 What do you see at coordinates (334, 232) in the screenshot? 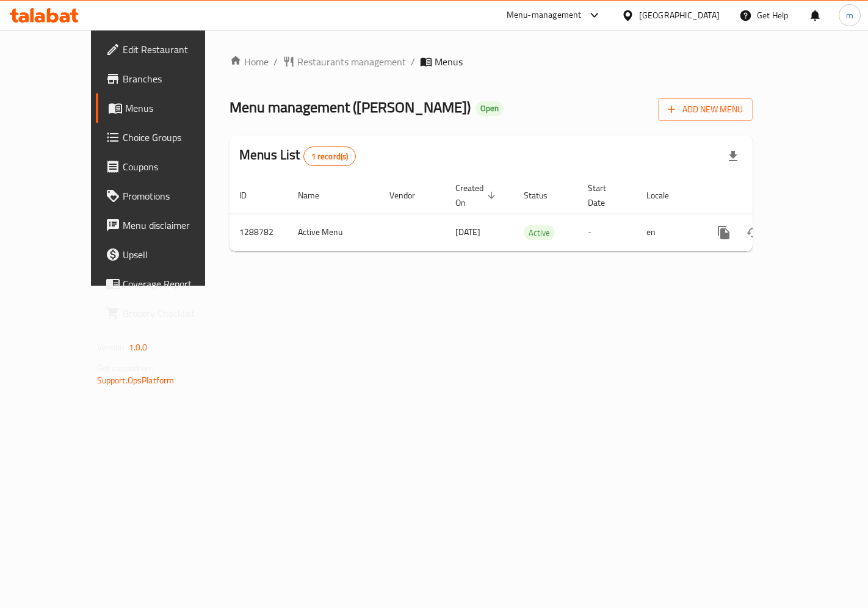
I see `td: Active Menu` at bounding box center [334, 232].